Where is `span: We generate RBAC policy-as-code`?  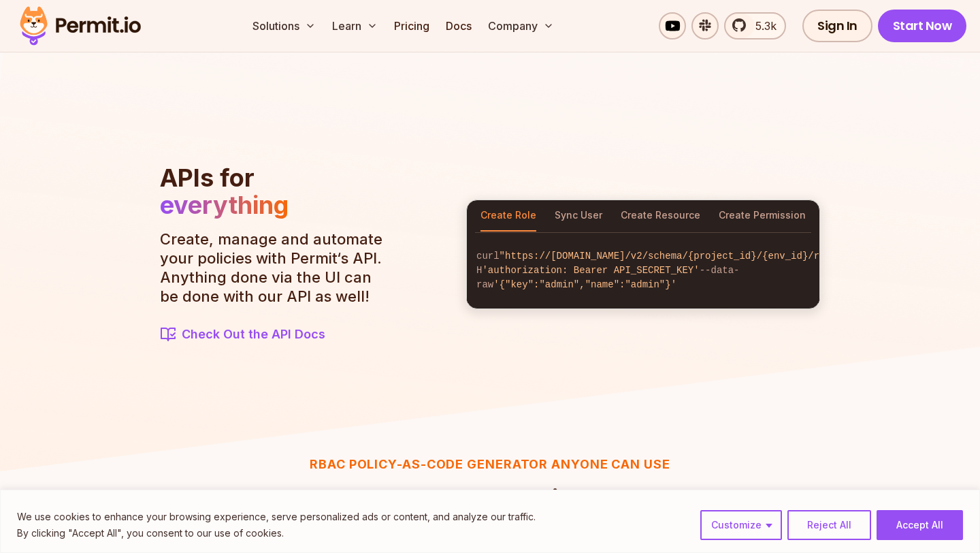 span: We generate RBAC policy-as-code is located at coordinates (490, 498).